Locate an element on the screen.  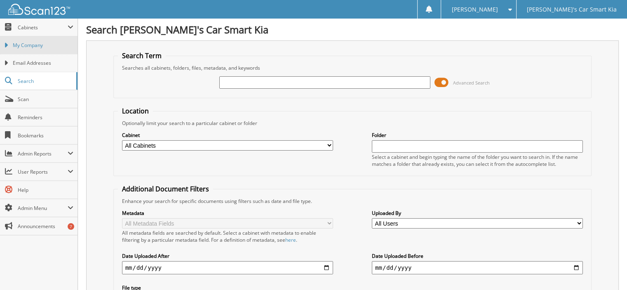
label: Cabinet is located at coordinates (228, 135).